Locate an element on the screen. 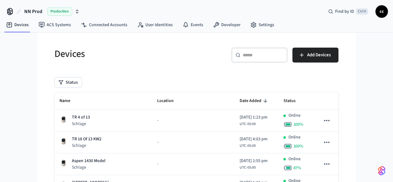 This screenshot has width=393, height=182. a: ACS Systems is located at coordinates (55, 25).